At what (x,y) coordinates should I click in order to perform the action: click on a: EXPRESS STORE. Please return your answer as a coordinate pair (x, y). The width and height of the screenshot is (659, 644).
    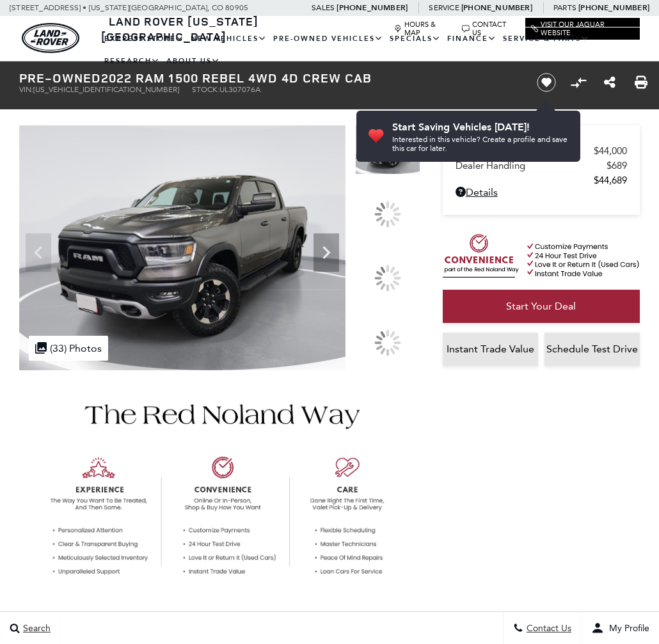
    Looking at the image, I should click on (144, 39).